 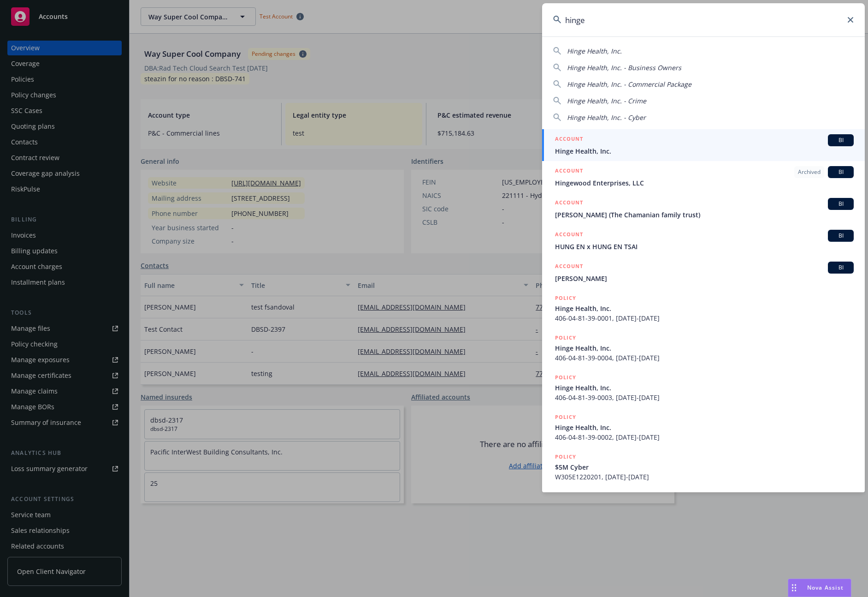 What do you see at coordinates (703, 177) in the screenshot?
I see `a: ACCOUNTArchivedBIHingewood Enterprises, LLC` at bounding box center [703, 177].